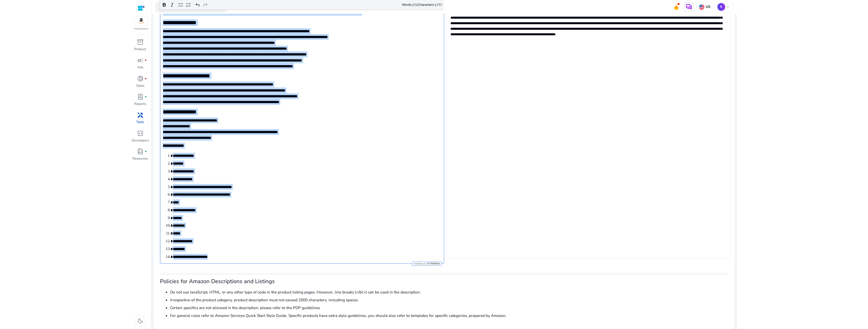  I want to click on li: Certain specifics are not allowed in the description, please refer to the PDP guidelines, so click(449, 308).